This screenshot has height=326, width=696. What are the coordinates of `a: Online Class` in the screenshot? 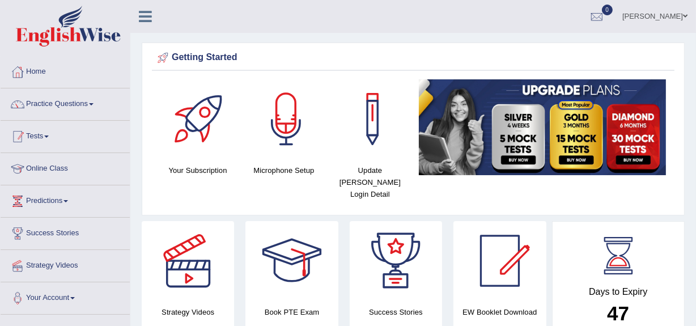 It's located at (65, 167).